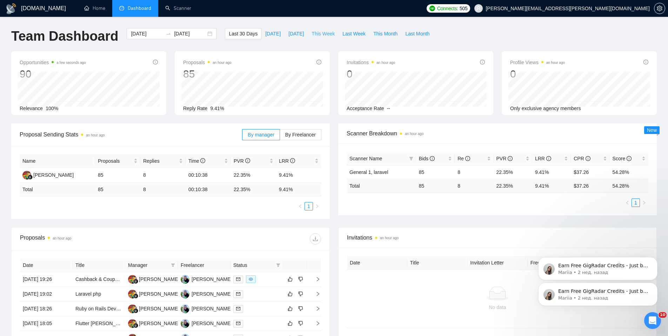  What do you see at coordinates (644, 203) in the screenshot?
I see `li: Next Page` at bounding box center [644, 203].